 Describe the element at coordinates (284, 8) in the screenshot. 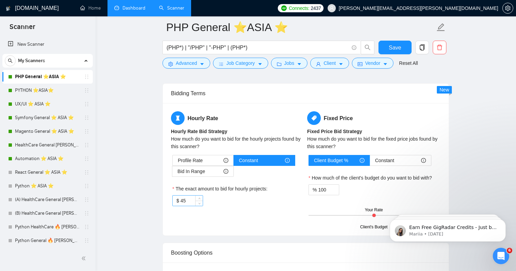

I see `img: upwork-logo.png` at that location.